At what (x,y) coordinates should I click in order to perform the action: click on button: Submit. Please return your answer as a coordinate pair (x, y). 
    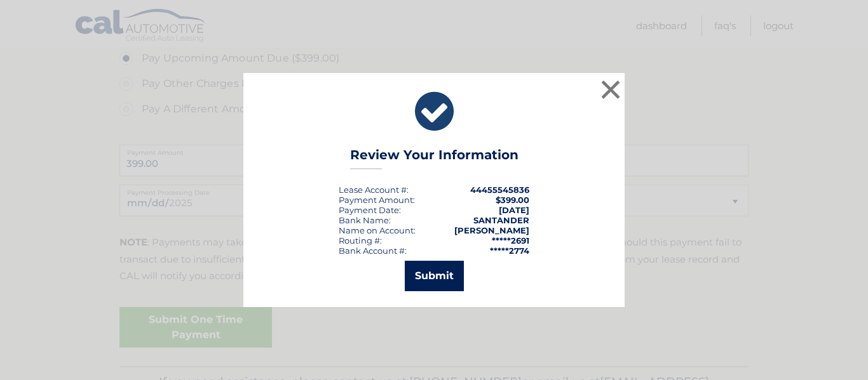
    Looking at the image, I should click on (434, 276).